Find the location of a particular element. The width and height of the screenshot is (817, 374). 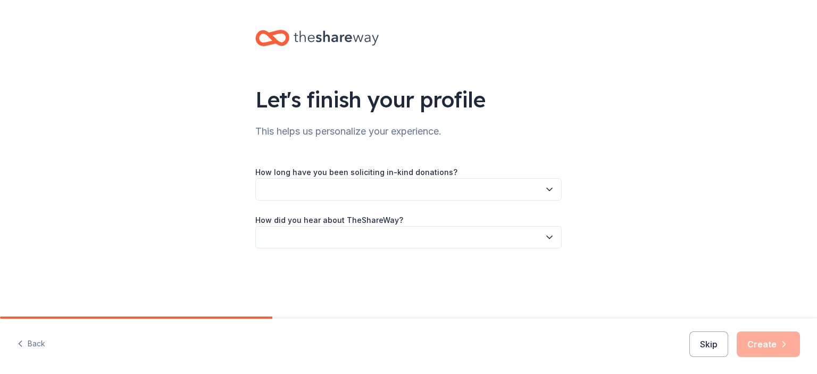

div: This helps us personalize your experience. is located at coordinates (409, 131).